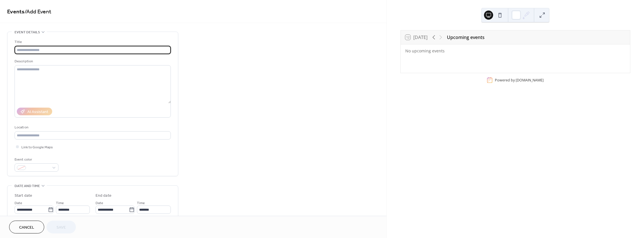 The height and width of the screenshot is (238, 644). Describe the element at coordinates (27, 186) in the screenshot. I see `span: Date and time` at that location.